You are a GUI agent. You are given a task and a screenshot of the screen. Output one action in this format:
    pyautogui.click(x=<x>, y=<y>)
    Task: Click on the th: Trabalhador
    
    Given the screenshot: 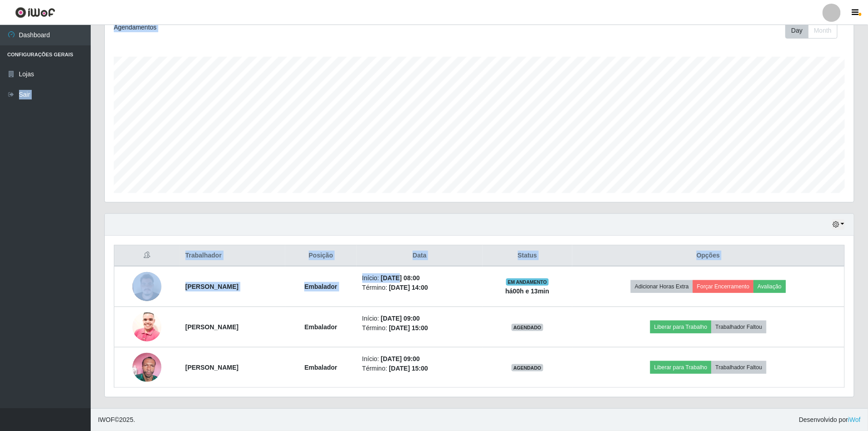 What is the action you would take?
    pyautogui.click(x=233, y=256)
    